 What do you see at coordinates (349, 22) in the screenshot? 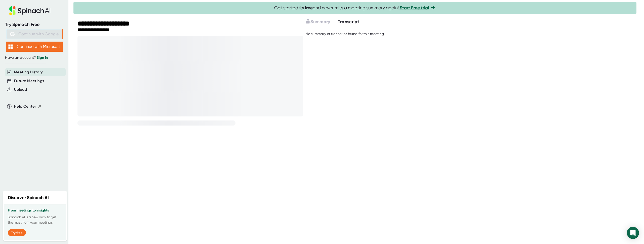
I see `button: Transcript` at bounding box center [349, 22].